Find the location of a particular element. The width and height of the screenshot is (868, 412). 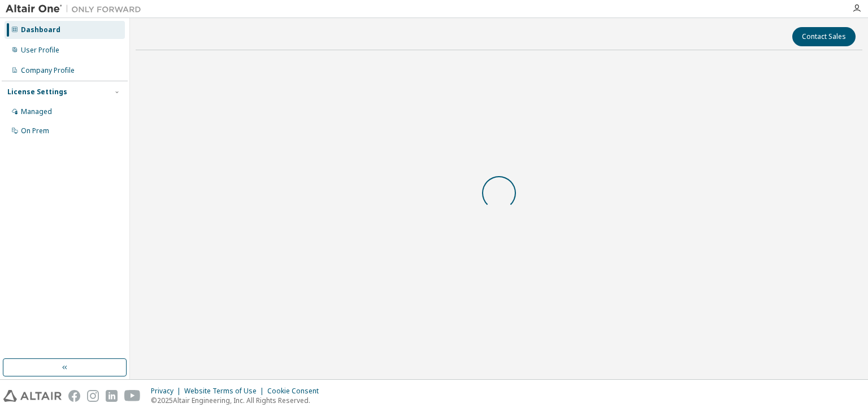

img: youtube.svg is located at coordinates (132, 396).